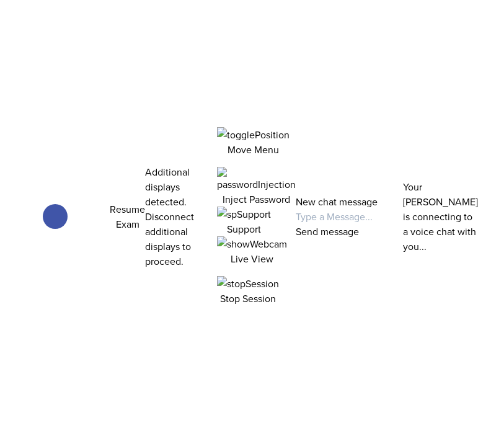  I want to click on p: Inject Password, so click(256, 199).